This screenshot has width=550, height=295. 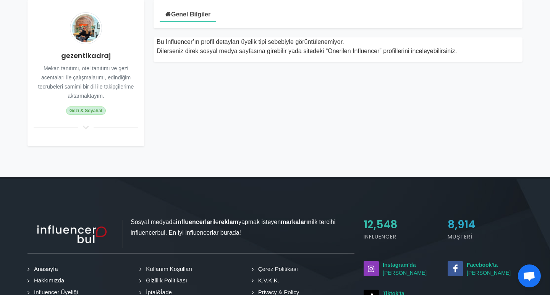 What do you see at coordinates (462, 225) in the screenshot?
I see `span: 8,914` at bounding box center [462, 225].